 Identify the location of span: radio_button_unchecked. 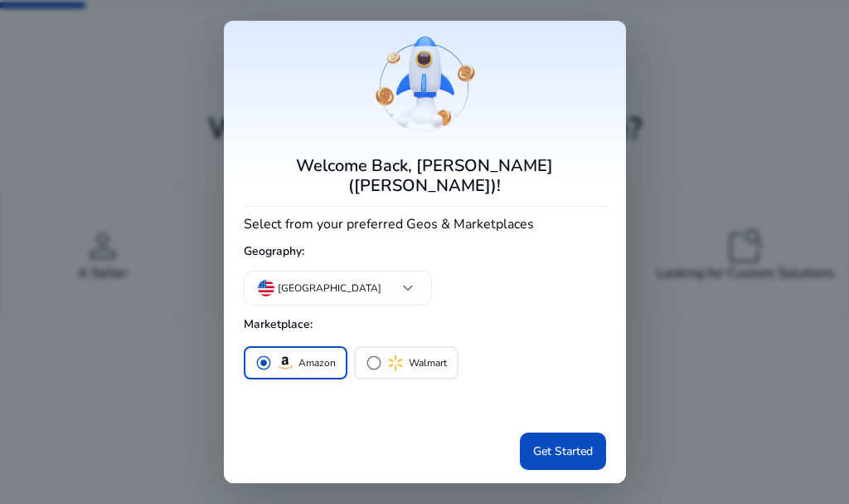
(374, 363).